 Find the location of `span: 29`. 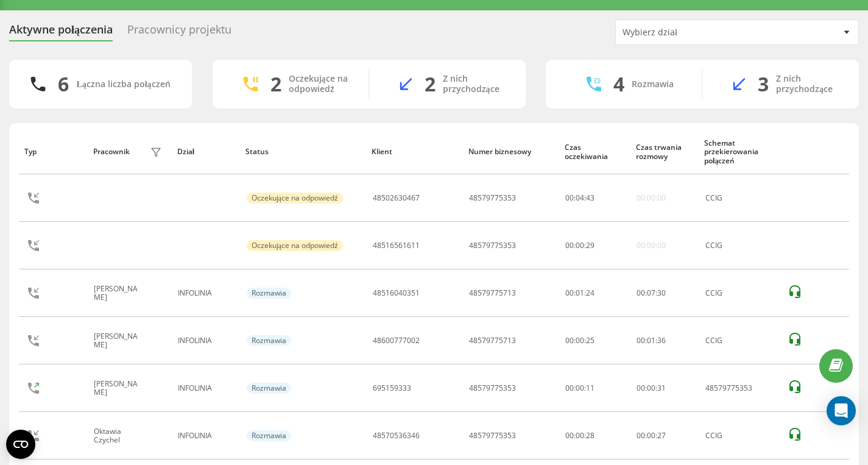

span: 29 is located at coordinates (590, 245).